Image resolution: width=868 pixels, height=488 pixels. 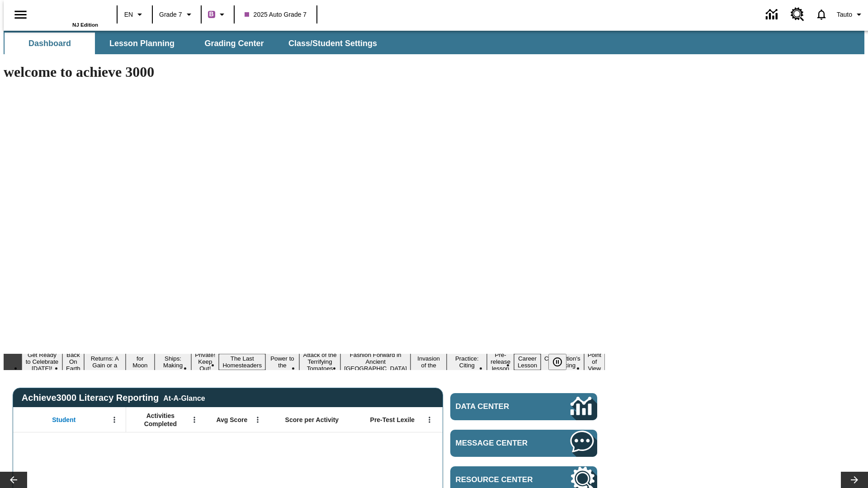 I want to click on button: Slide 15 The Constitution's Balancing Act, so click(x=563, y=362).